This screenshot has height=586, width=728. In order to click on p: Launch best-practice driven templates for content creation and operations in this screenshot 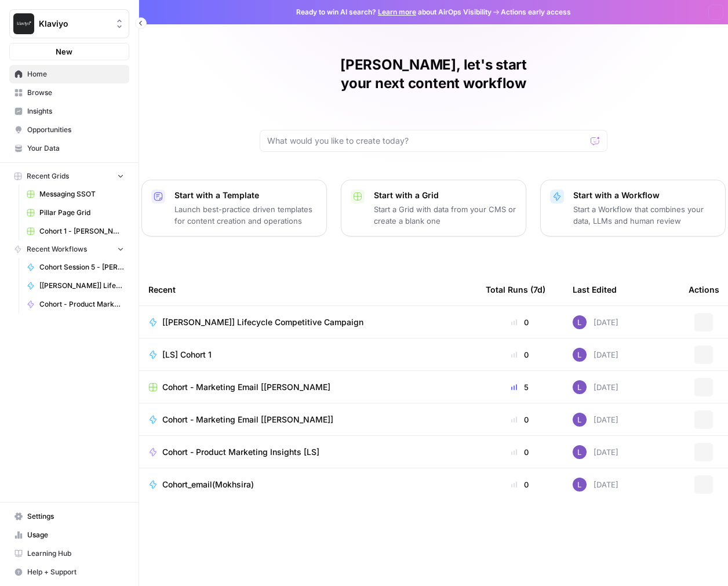, I will do `click(245, 215)`.